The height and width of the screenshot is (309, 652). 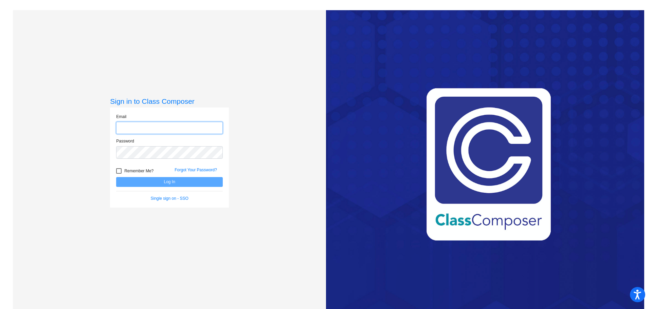 What do you see at coordinates (169, 199) in the screenshot?
I see `a: Single sign on - SSO` at bounding box center [169, 199].